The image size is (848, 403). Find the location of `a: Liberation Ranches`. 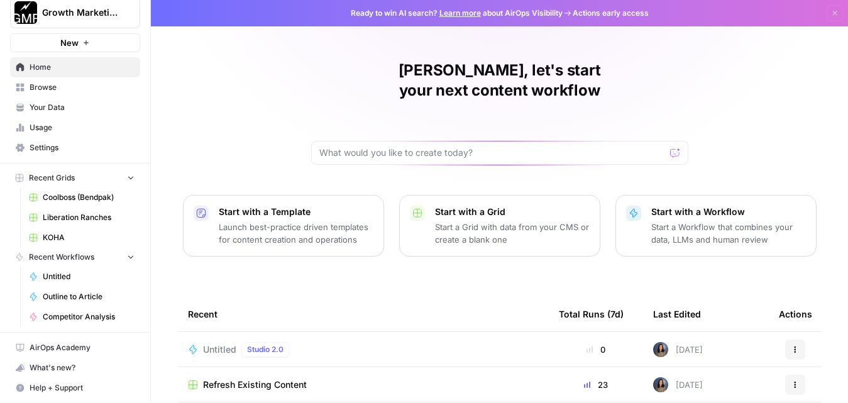

a: Liberation Ranches is located at coordinates (82, 218).